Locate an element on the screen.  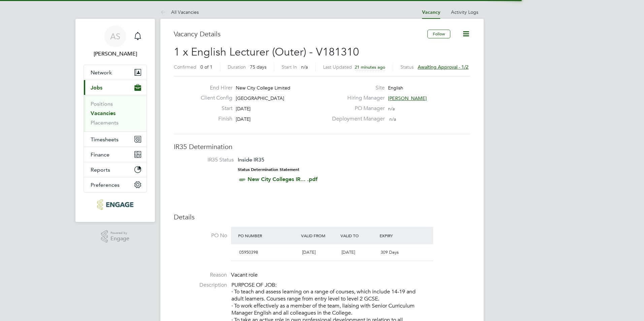
span: Preferences is located at coordinates (105, 185).